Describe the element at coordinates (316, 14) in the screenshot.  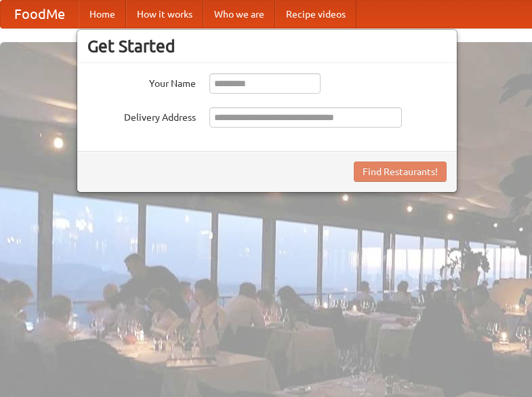
I see `a: Recipe videos` at that location.